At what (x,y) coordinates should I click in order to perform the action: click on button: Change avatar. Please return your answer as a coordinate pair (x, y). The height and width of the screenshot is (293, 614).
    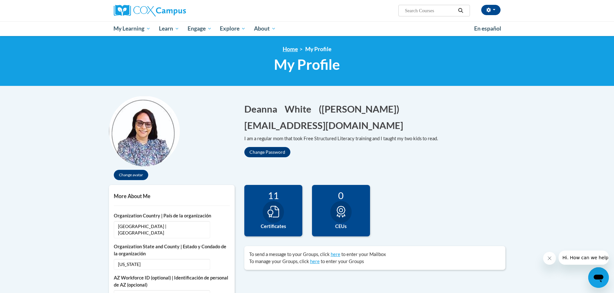
    Looking at the image, I should click on (131, 175).